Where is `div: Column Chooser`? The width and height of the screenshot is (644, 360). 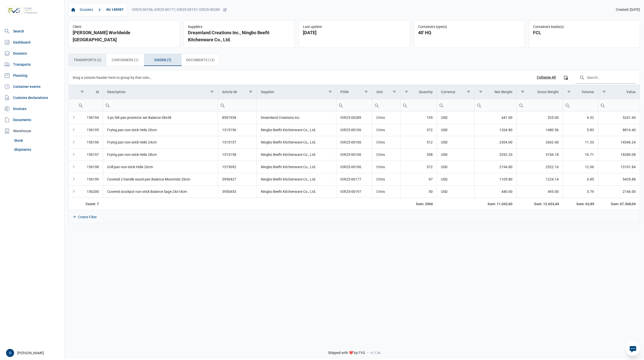 div: Column Chooser is located at coordinates (566, 78).